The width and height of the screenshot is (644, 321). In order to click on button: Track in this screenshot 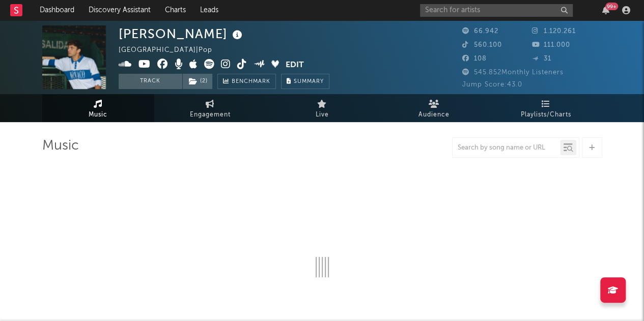, I will do `click(150, 81)`.